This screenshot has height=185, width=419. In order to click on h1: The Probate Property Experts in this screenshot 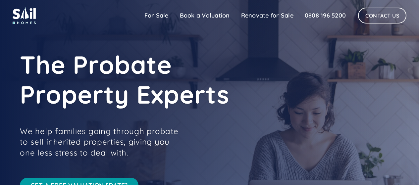, I will do `click(169, 79)`.